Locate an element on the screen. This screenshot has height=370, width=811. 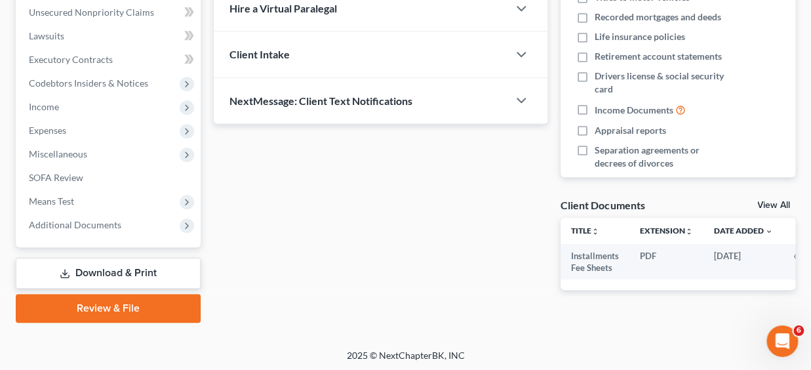
span: Miscellaneous is located at coordinates (58, 153).